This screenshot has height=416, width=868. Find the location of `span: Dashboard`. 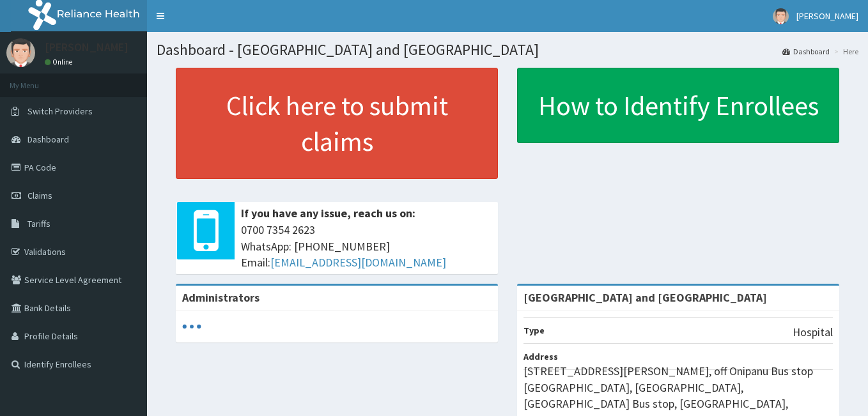

span: Dashboard is located at coordinates (48, 139).